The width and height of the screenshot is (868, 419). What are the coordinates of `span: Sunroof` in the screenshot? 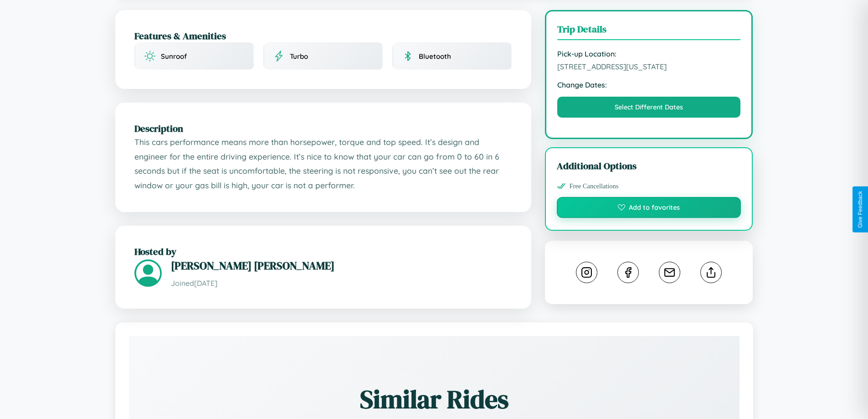 It's located at (173, 56).